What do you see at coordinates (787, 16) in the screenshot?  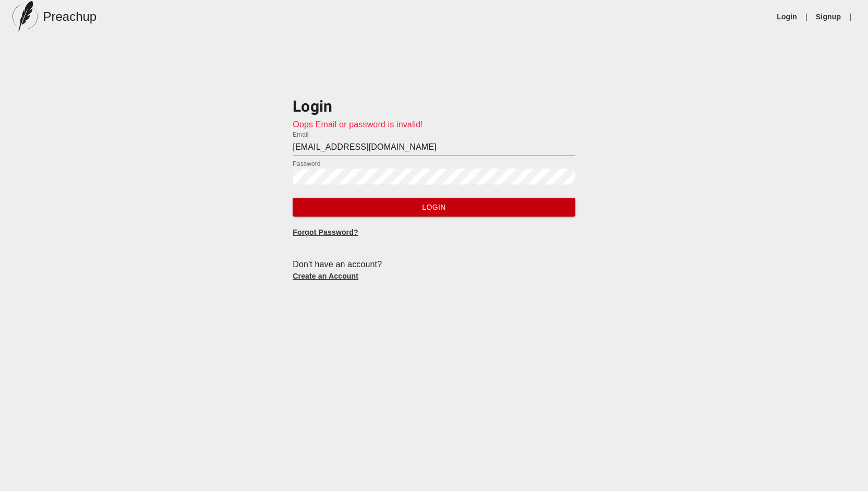 I see `a: Login` at bounding box center [787, 16].